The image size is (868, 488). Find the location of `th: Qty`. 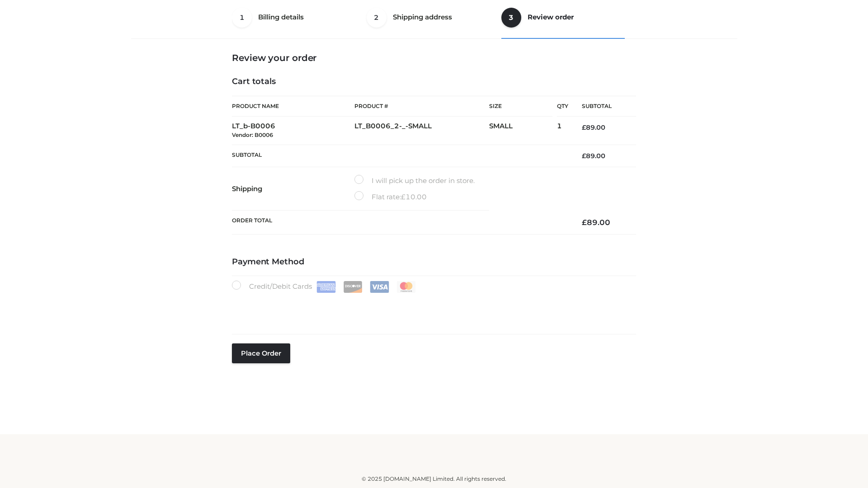

th: Qty is located at coordinates (562, 106).